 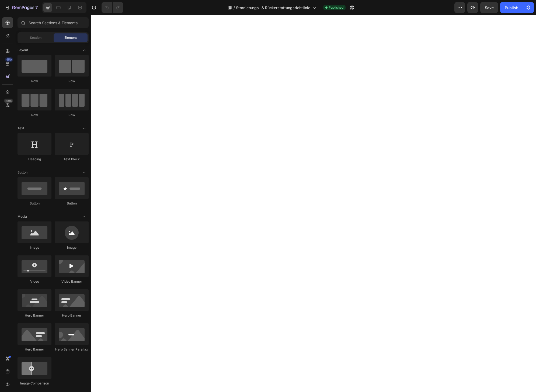 I want to click on span: Stornierungs- & Rückerstattungsrichtlinie, so click(x=273, y=8).